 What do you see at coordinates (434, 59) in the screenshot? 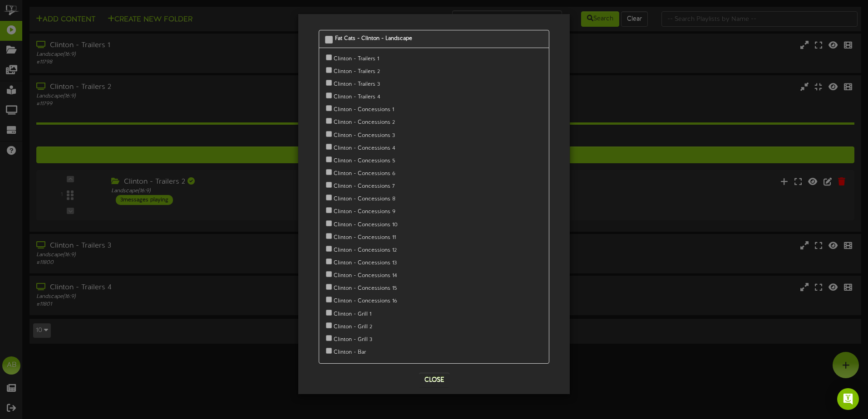
I see `div: Clinton - Trailers 1` at bounding box center [434, 59].